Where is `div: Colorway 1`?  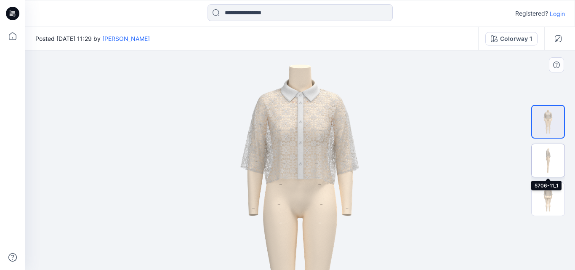
div: Colorway 1 is located at coordinates (516, 39).